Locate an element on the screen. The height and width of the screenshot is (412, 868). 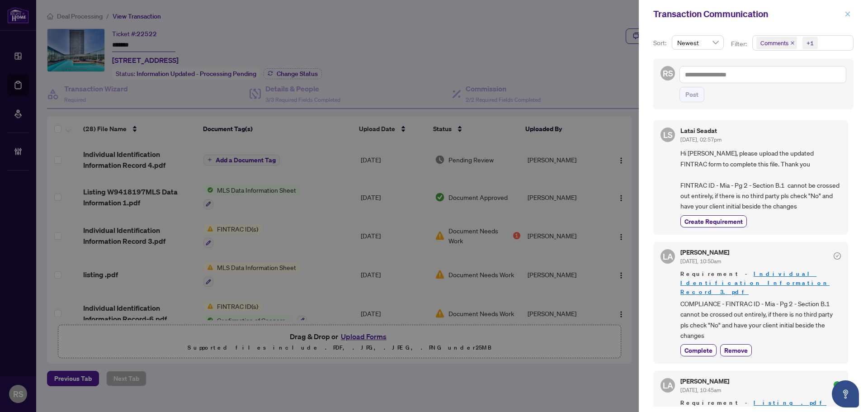
a: Individual Identification Information Record 3.pdf is located at coordinates (755, 283).